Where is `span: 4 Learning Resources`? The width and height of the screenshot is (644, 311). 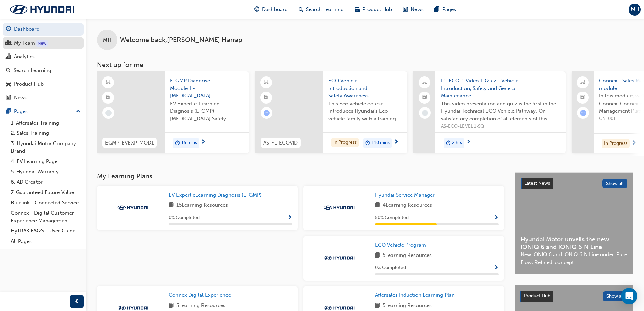 span: 4 Learning Resources is located at coordinates (407, 206).